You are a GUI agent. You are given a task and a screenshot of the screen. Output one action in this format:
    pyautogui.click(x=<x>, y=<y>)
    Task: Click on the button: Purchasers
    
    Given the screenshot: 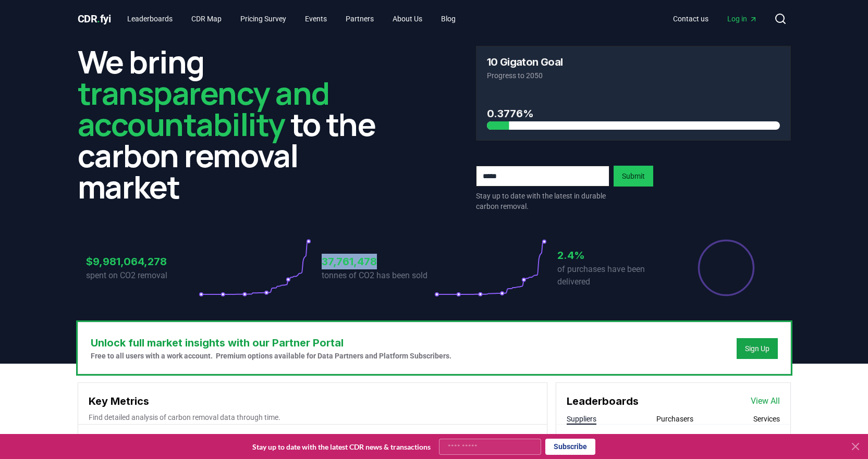 What is the action you would take?
    pyautogui.click(x=675, y=419)
    